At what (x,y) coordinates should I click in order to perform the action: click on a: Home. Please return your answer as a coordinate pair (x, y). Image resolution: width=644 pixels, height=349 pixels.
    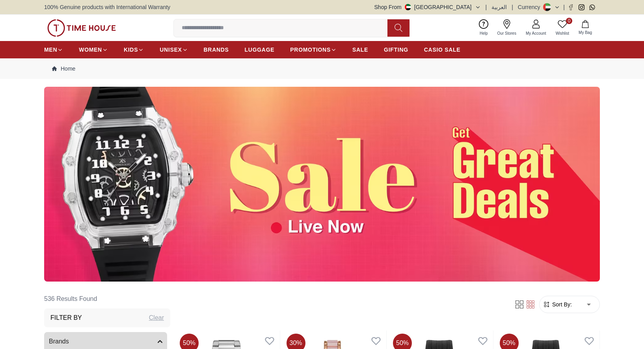
    Looking at the image, I should click on (63, 68).